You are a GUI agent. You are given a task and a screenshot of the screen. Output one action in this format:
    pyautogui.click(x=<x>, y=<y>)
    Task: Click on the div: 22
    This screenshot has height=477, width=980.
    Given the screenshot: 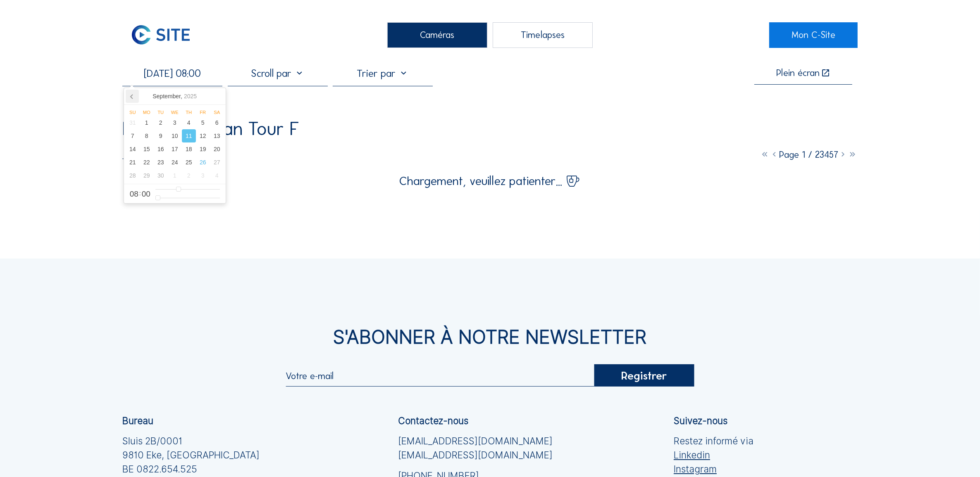 What is the action you would take?
    pyautogui.click(x=146, y=163)
    